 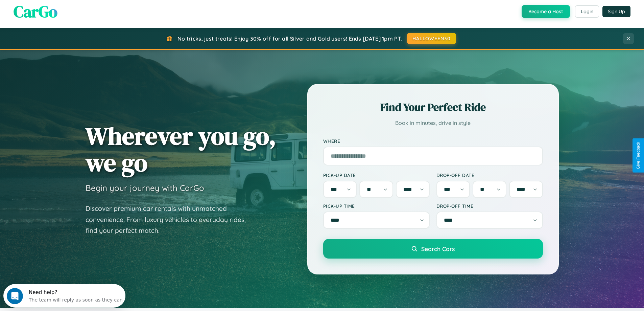 What do you see at coordinates (433, 249) in the screenshot?
I see `button: Search Cars` at bounding box center [433, 249].